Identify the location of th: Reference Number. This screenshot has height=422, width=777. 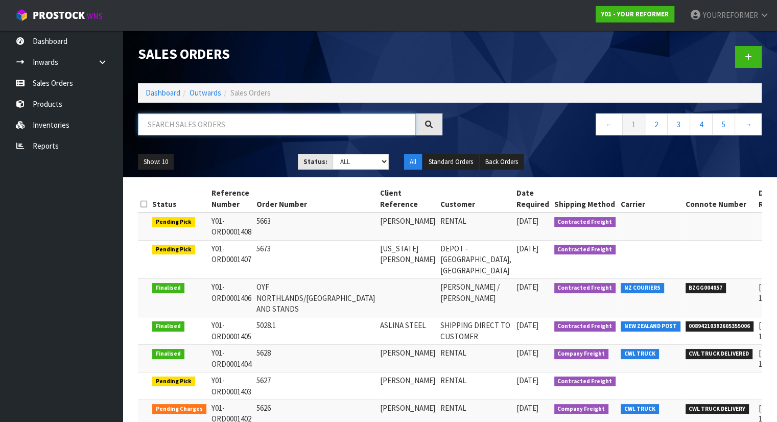
(231, 199).